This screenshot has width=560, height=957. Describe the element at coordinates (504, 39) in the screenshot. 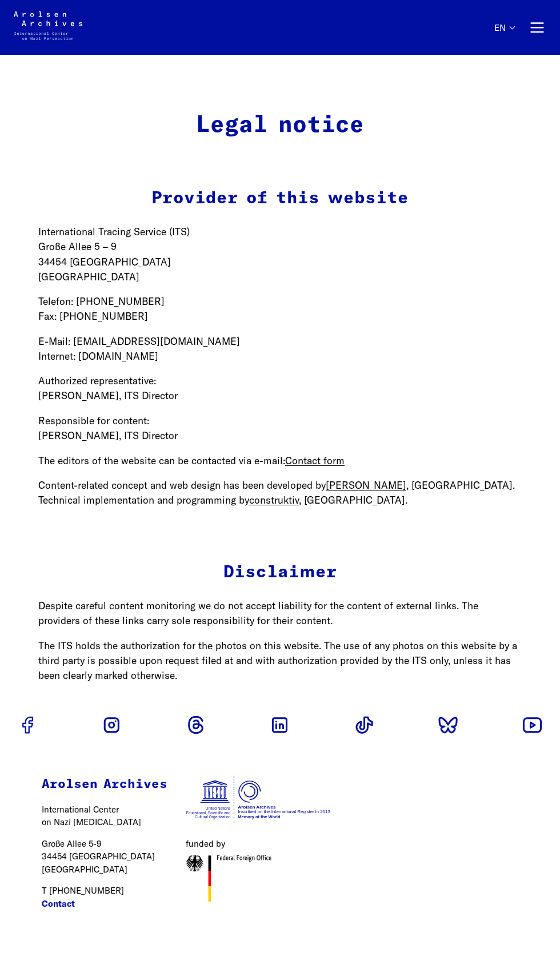

I see `button: English, language selection` at that location.